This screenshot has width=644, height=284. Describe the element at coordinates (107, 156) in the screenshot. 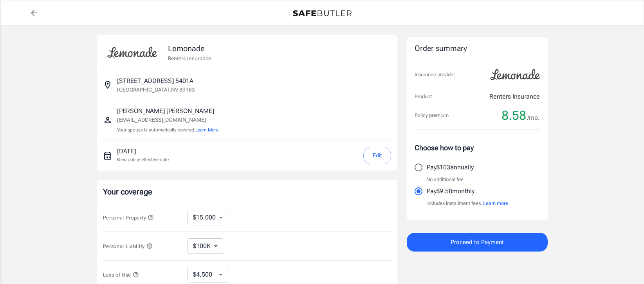

I see `svg: New policy start date` at that location.